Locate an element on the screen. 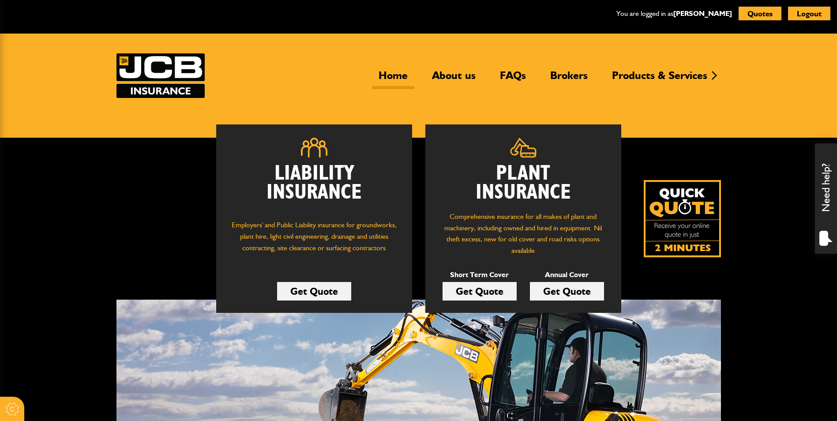  a: Products & Services is located at coordinates (659, 79).